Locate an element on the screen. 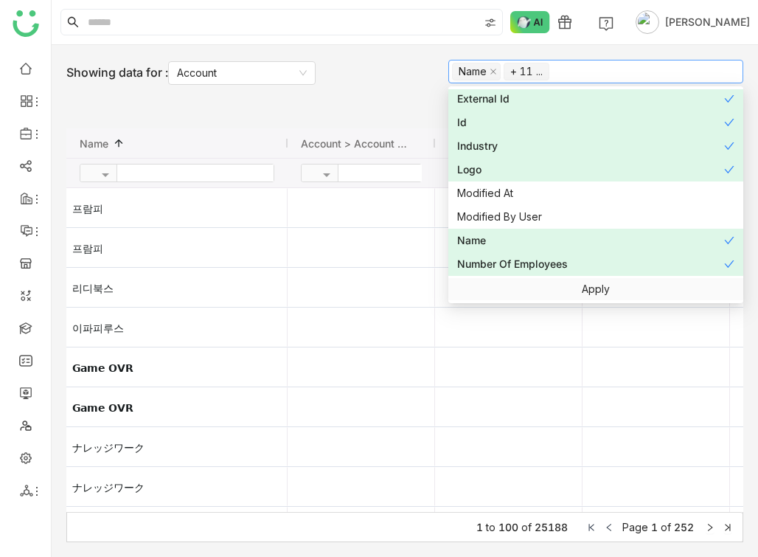 The height and width of the screenshot is (557, 758). img: help.svg is located at coordinates (606, 24).